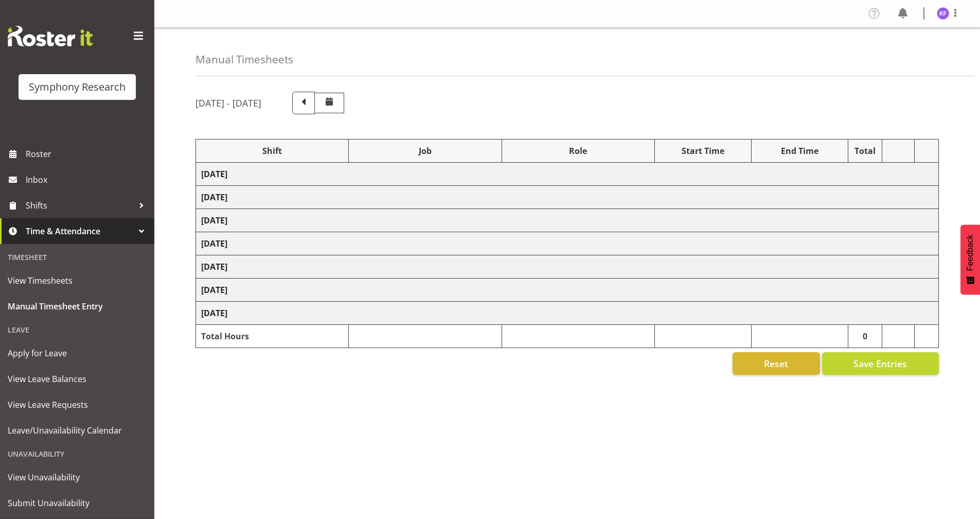 This screenshot has height=519, width=980. What do you see at coordinates (77, 503) in the screenshot?
I see `a: Submit Unavailability` at bounding box center [77, 503].